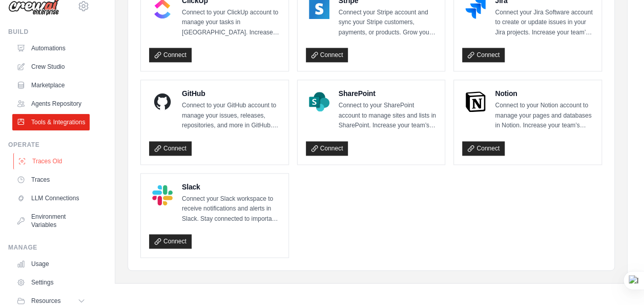 This screenshot has width=644, height=305. What do you see at coordinates (476, 102) in the screenshot?
I see `img: Notion Logo` at bounding box center [476, 102].